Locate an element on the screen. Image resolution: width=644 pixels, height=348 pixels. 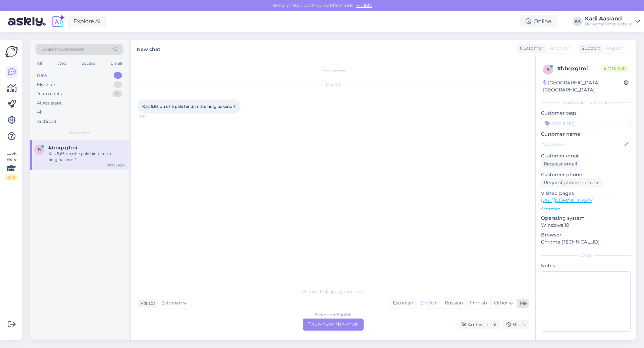
p: Operating system is located at coordinates (586, 218).